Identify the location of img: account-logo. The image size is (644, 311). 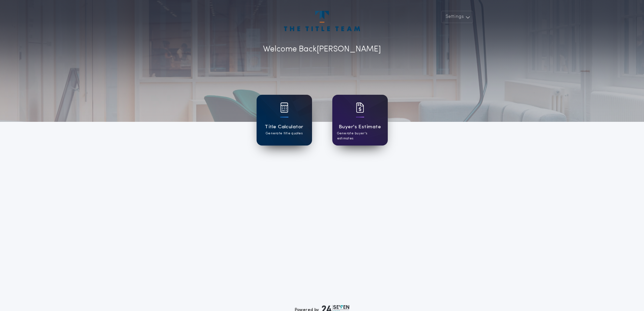
(322, 21).